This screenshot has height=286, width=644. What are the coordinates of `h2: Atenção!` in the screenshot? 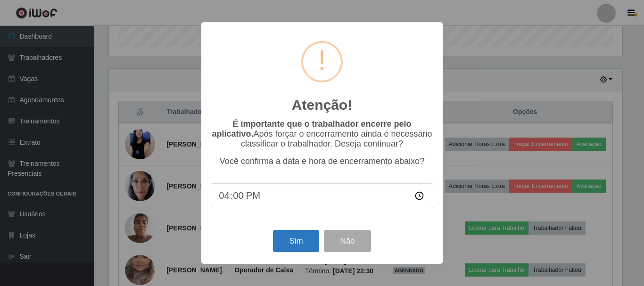 It's located at (322, 105).